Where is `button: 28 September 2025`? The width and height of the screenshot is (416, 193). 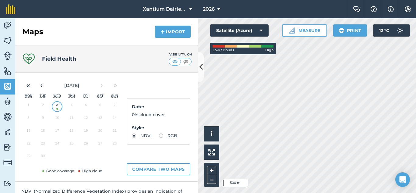
button: 28 September 2025 is located at coordinates (114, 144).